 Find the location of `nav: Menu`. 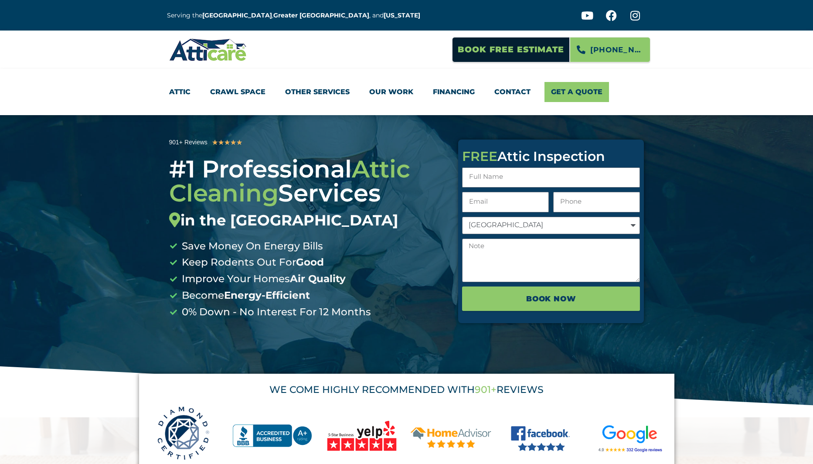

nav: Menu is located at coordinates (407, 92).